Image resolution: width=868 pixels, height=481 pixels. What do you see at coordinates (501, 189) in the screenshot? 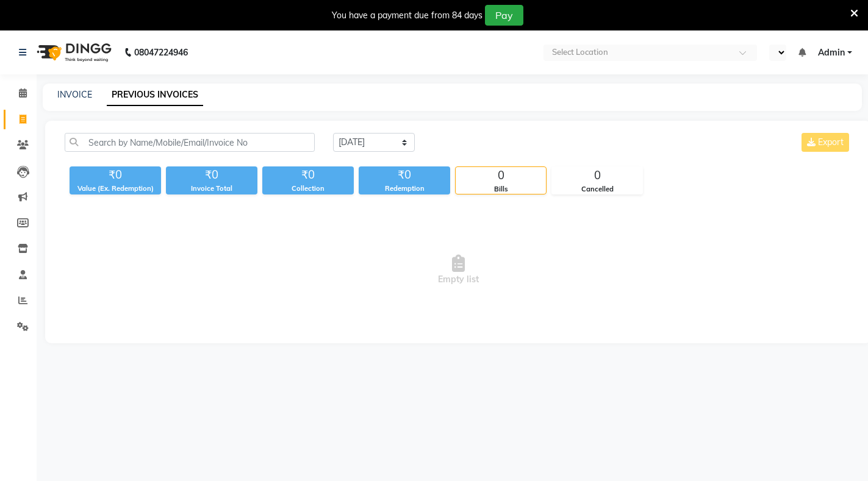
I see `div: Bills` at bounding box center [501, 189].